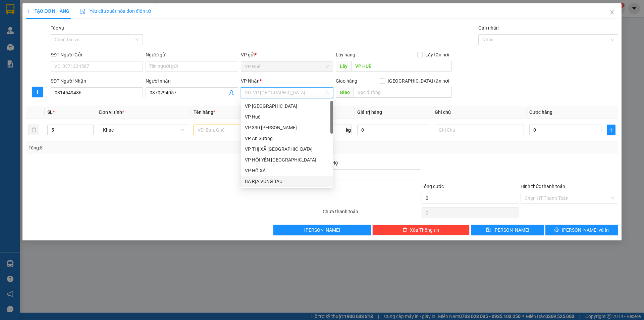  I want to click on div: VP Đà Lạt, so click(287, 106).